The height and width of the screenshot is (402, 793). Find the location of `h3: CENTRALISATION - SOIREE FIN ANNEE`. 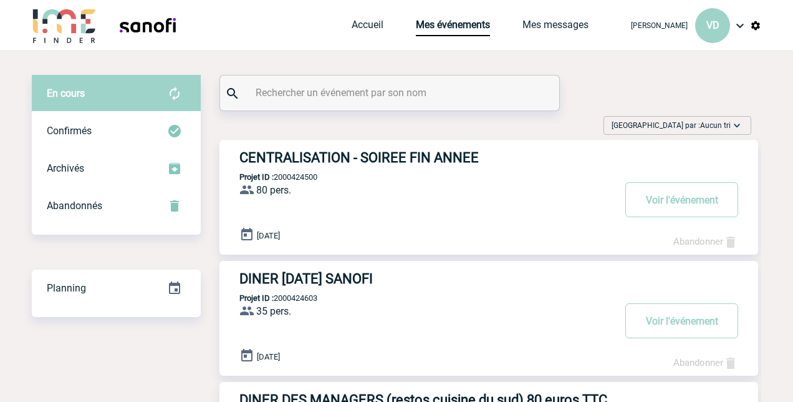

h3: CENTRALISATION - SOIREE FIN ANNEE is located at coordinates (427, 157).